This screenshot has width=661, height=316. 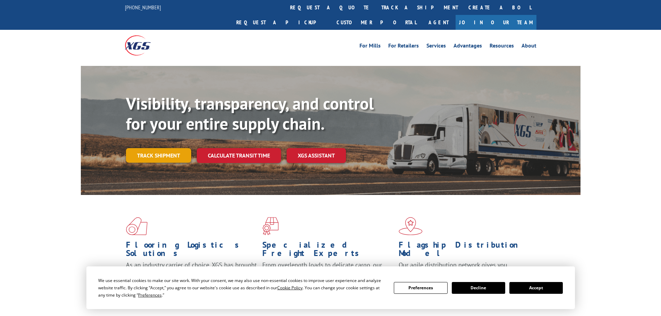 What do you see at coordinates (436, 47) in the screenshot?
I see `a: Services` at bounding box center [436, 47].